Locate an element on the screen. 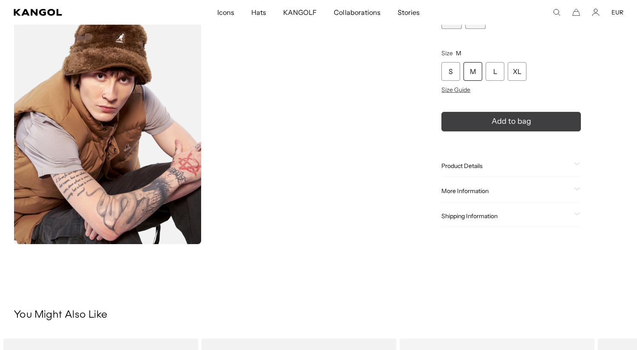 The height and width of the screenshot is (350, 637). div: M is located at coordinates (473, 71).